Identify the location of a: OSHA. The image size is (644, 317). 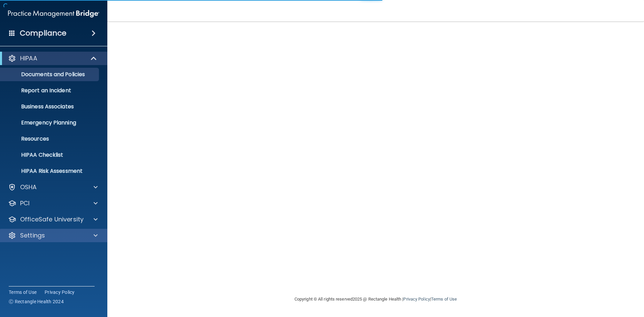
(53, 187).